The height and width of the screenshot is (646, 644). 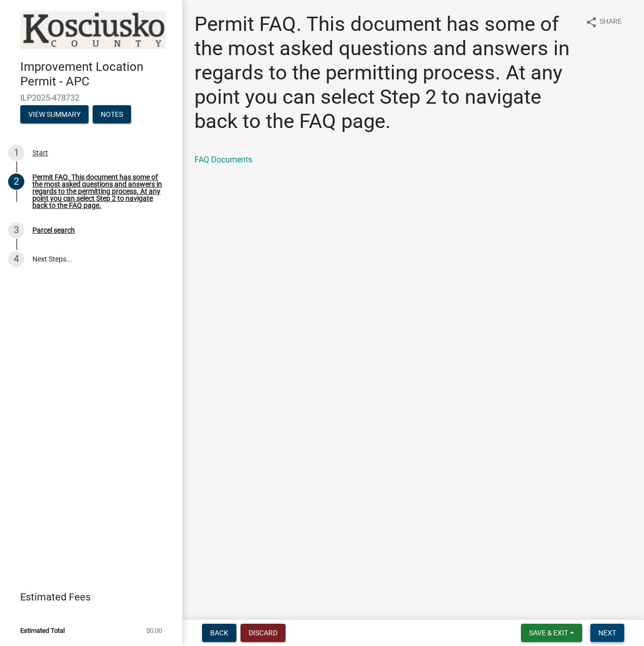 What do you see at coordinates (386, 73) in the screenshot?
I see `h1: Permit FAQ. This document has some of the most asked questions and answers in regards to the perm...` at bounding box center [386, 73].